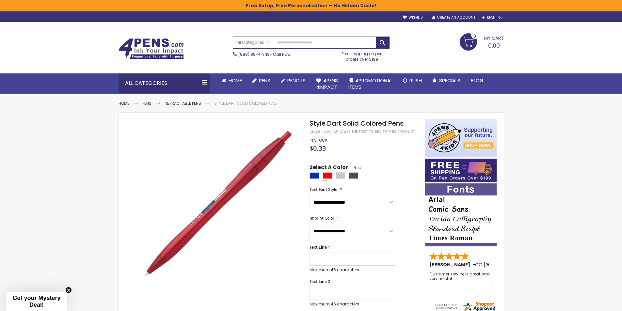 The width and height of the screenshot is (622, 311). Describe the element at coordinates (253, 42) in the screenshot. I see `a: All Categories` at that location.